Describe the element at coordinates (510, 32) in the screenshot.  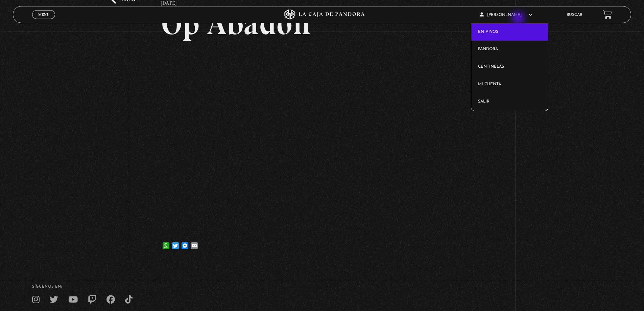
I see `a: En vivos` at that location.